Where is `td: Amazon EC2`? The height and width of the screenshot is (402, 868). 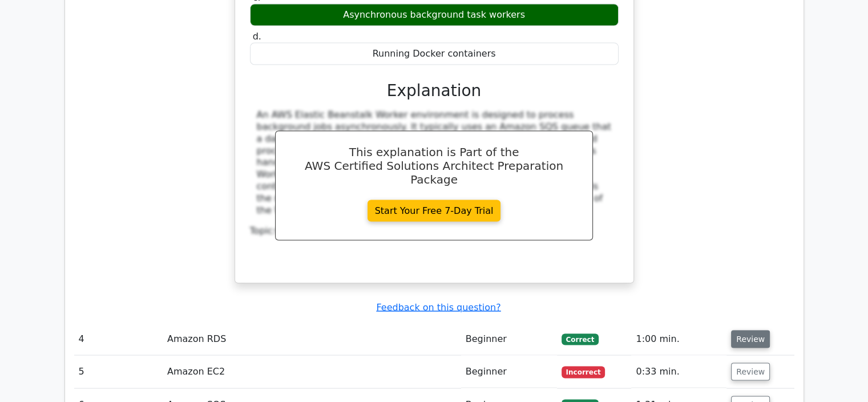
td: Amazon EC2 is located at coordinates (312, 371).